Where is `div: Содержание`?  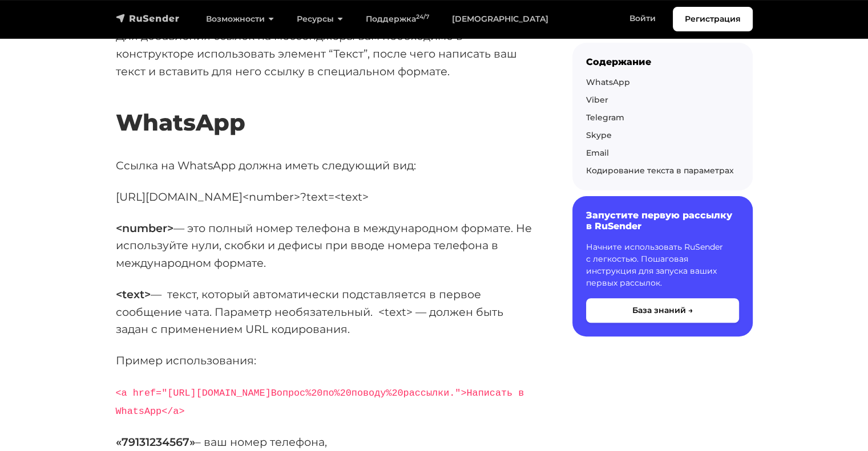
div: Содержание is located at coordinates (662, 62).